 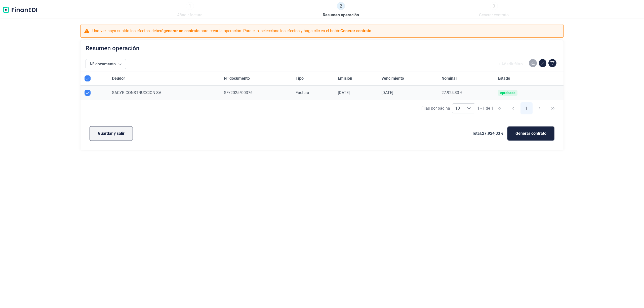 What do you see at coordinates (466, 93) in the screenshot?
I see `div: 27.924,33 €` at bounding box center [466, 93].